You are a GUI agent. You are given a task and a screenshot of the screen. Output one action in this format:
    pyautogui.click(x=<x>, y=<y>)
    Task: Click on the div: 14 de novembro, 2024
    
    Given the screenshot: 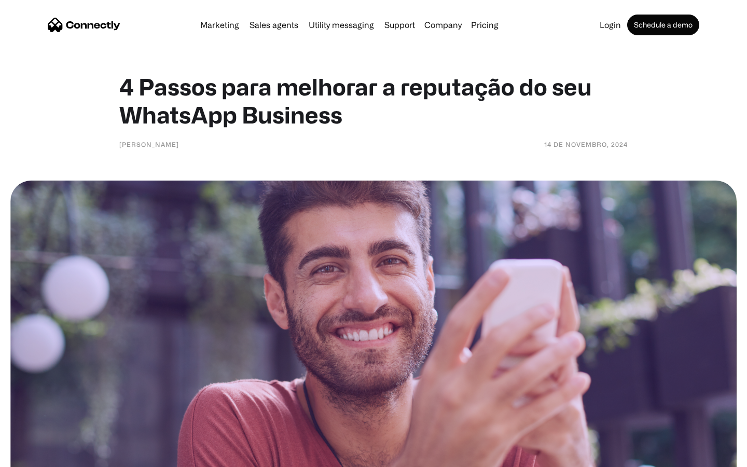 What is the action you would take?
    pyautogui.click(x=586, y=144)
    